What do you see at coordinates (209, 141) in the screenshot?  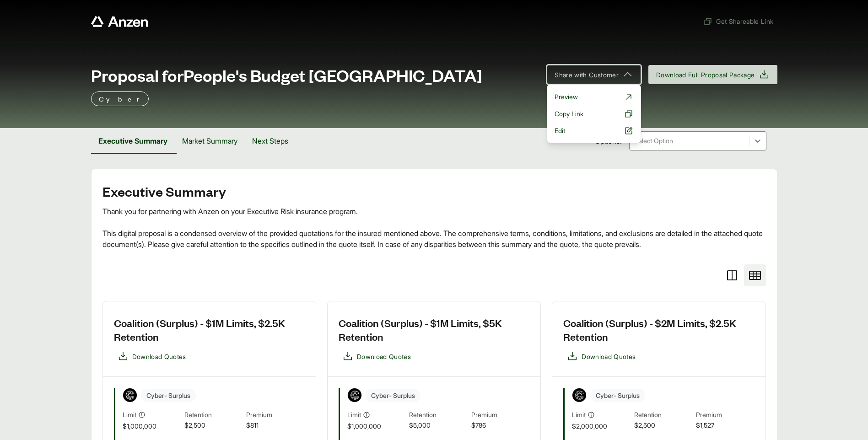 I see `button: Market Summary` at bounding box center [209, 141].